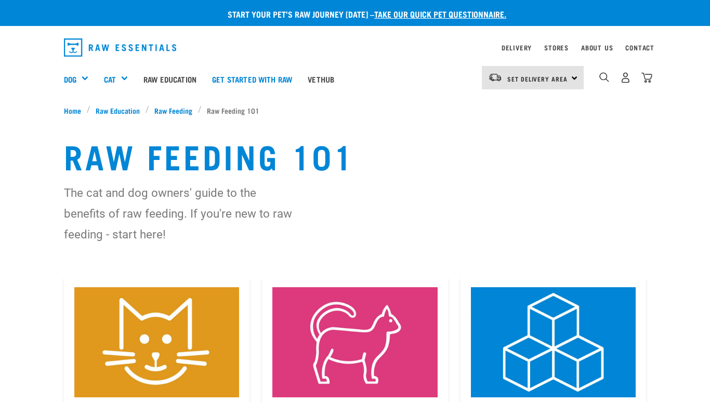 This screenshot has width=710, height=402. I want to click on img: Instagram_Core-Brand_Wildly-Good-Nutrition-2.jpg, so click(156, 342).